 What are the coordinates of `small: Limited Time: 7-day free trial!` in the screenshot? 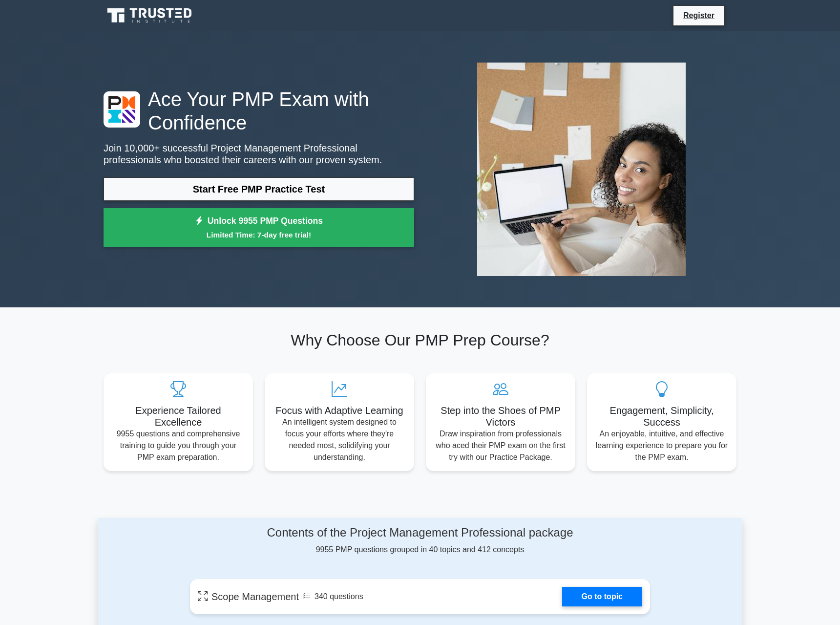 It's located at (259, 234).